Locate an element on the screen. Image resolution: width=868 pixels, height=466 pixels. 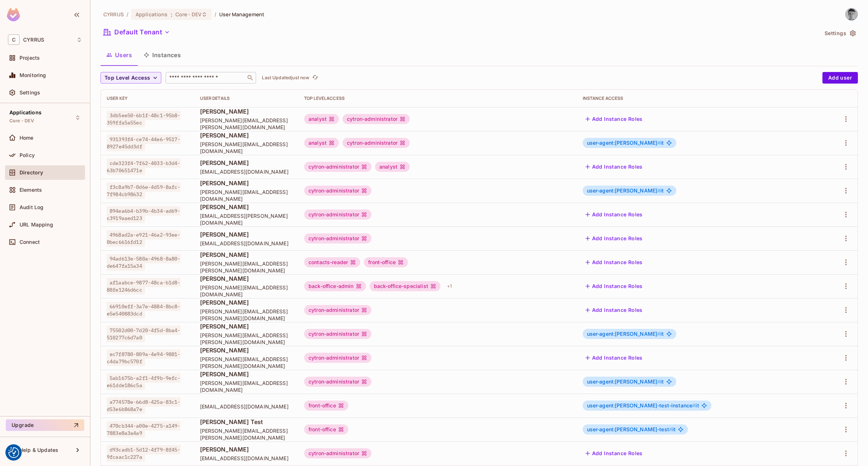
span: Applications is located at coordinates (152, 14).